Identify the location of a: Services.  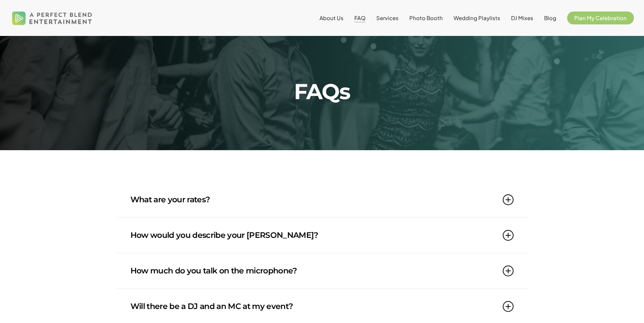
(387, 18).